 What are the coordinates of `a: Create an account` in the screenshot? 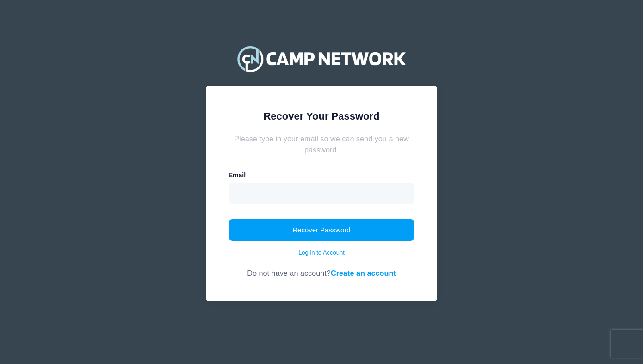 It's located at (363, 273).